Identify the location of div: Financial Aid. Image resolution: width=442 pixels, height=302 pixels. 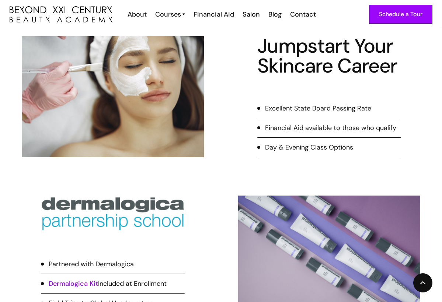
(214, 14).